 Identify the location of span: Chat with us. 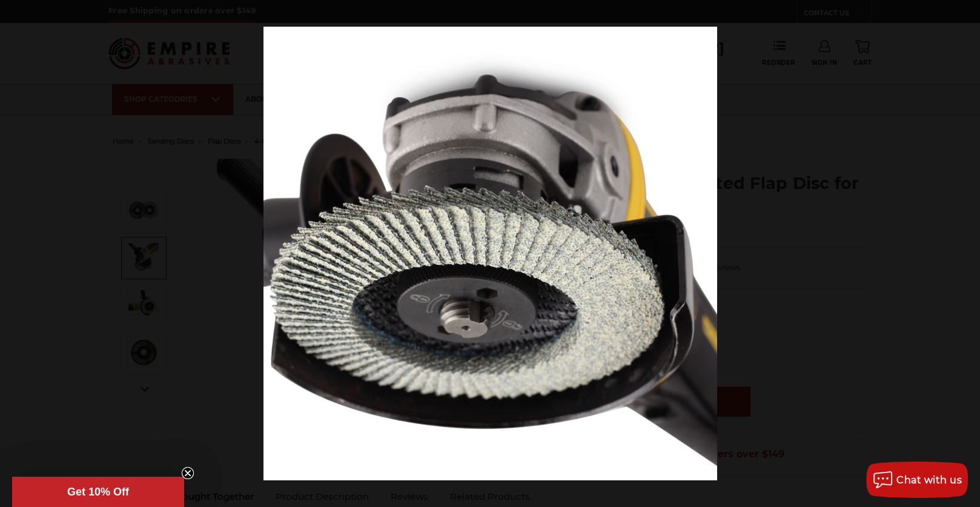
(930, 479).